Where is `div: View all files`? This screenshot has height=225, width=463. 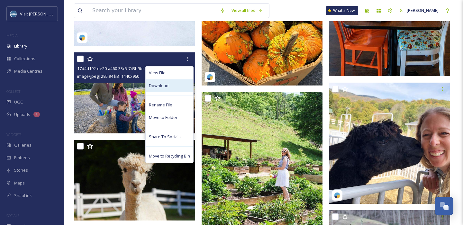
div: View all files is located at coordinates (247, 10).